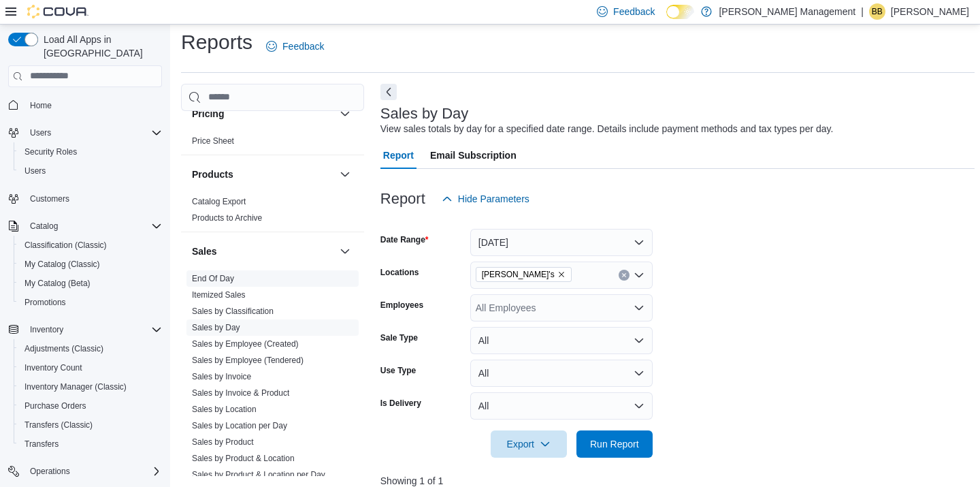 This screenshot has height=487, width=980. What do you see at coordinates (389, 92) in the screenshot?
I see `button: Next` at bounding box center [389, 92].